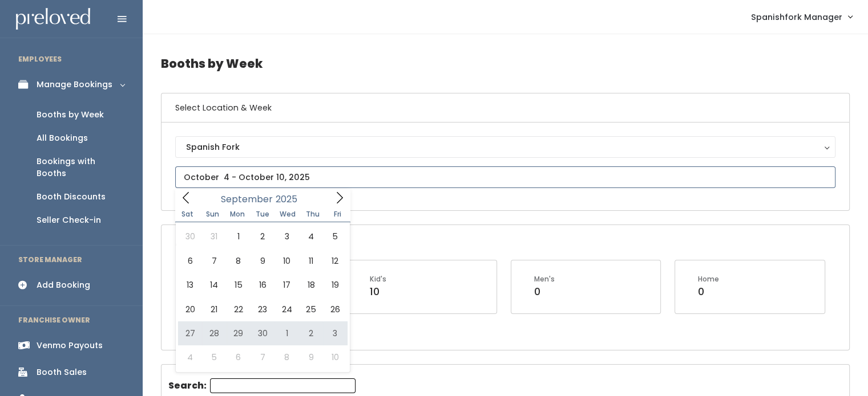  Describe the element at coordinates (311, 261) in the screenshot. I see `span: September 11, 2025` at that location.